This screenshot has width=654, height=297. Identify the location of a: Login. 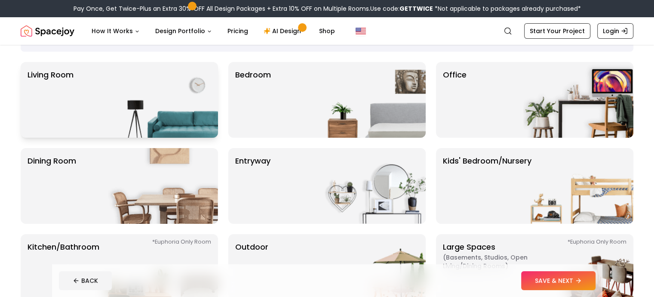
(616, 31).